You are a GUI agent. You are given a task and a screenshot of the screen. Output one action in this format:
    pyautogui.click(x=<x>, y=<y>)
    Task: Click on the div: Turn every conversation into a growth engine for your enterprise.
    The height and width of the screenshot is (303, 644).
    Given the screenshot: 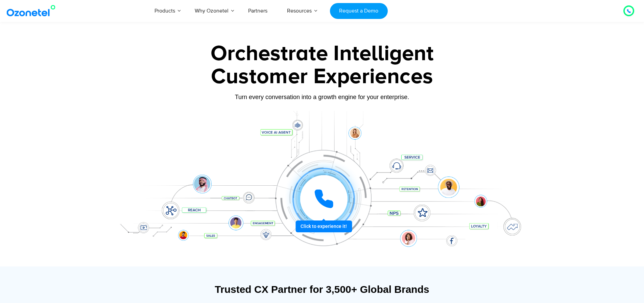 What is the action you would take?
    pyautogui.click(x=322, y=97)
    